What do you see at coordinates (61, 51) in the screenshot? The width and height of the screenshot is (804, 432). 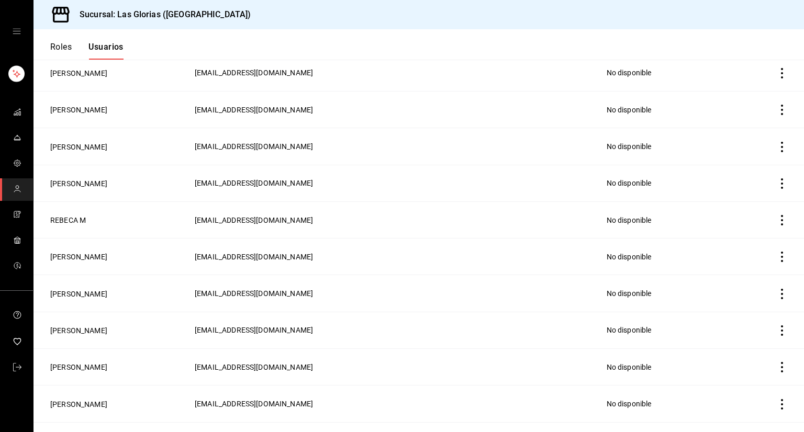 I see `button: Roles` at bounding box center [61, 51].